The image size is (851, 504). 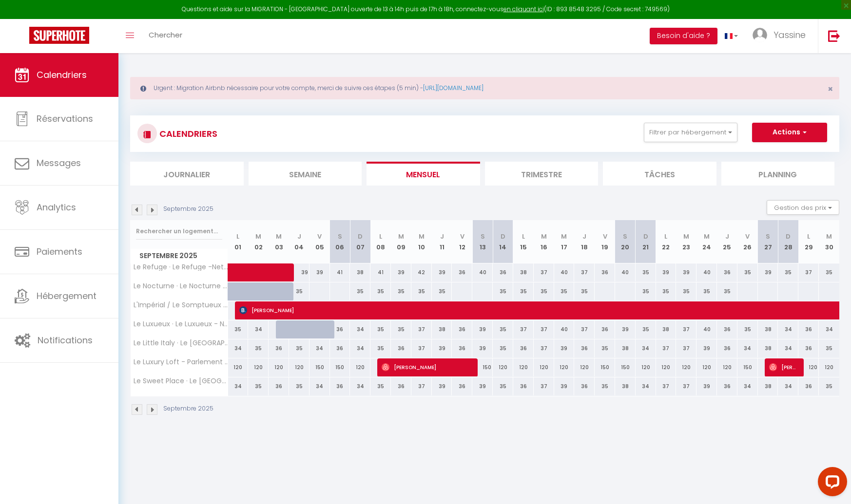 What do you see at coordinates (401, 242) in the screenshot?
I see `th: 09` at bounding box center [401, 242].